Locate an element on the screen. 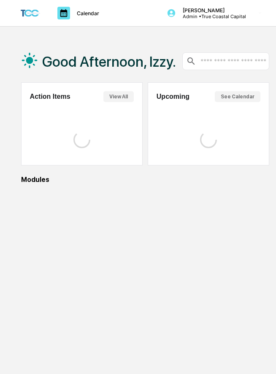 The width and height of the screenshot is (276, 374). p: Calendar is located at coordinates (87, 13).